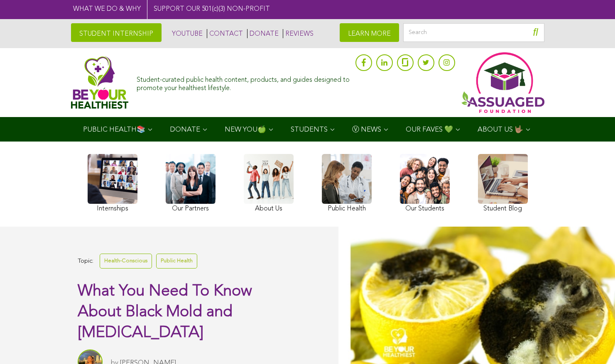 This screenshot has width=615, height=364. Describe the element at coordinates (405, 63) in the screenshot. I see `img: glassdoor` at that location.